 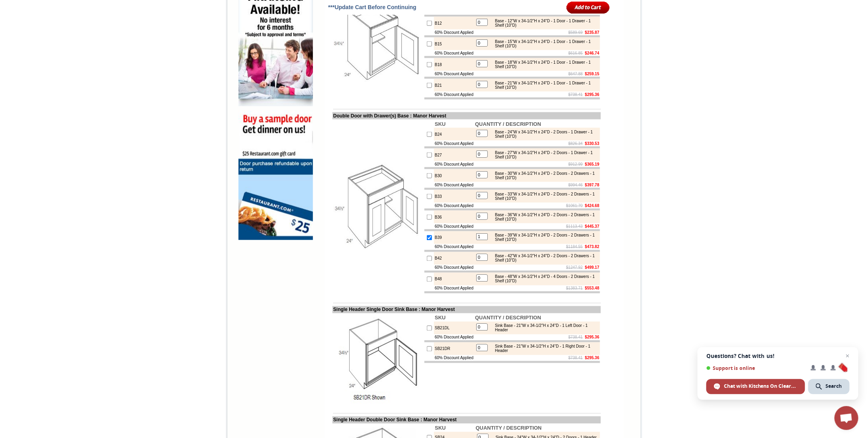 What do you see at coordinates (592, 268) in the screenshot?
I see `b: $499.17` at bounding box center [592, 268].